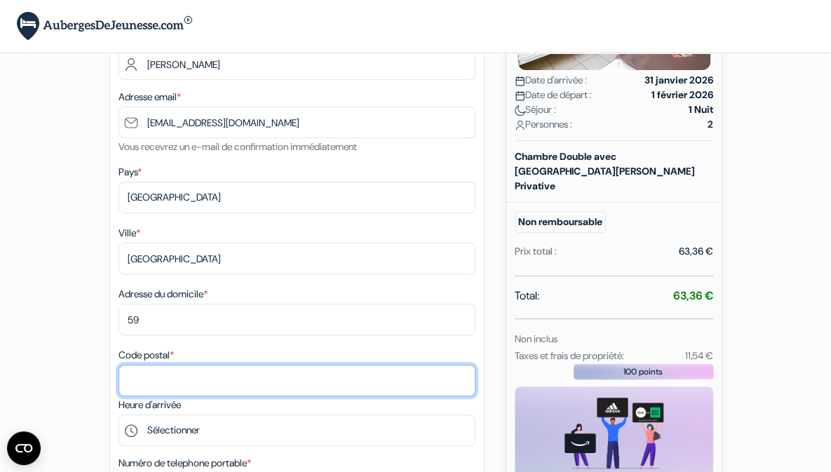 The image size is (831, 472). I want to click on span: Séjour :, so click(535, 109).